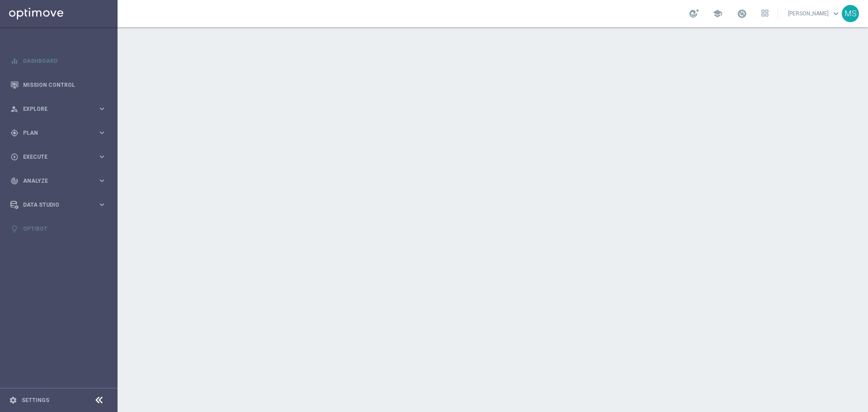  Describe the element at coordinates (58, 85) in the screenshot. I see `button: Mission Control` at that location.